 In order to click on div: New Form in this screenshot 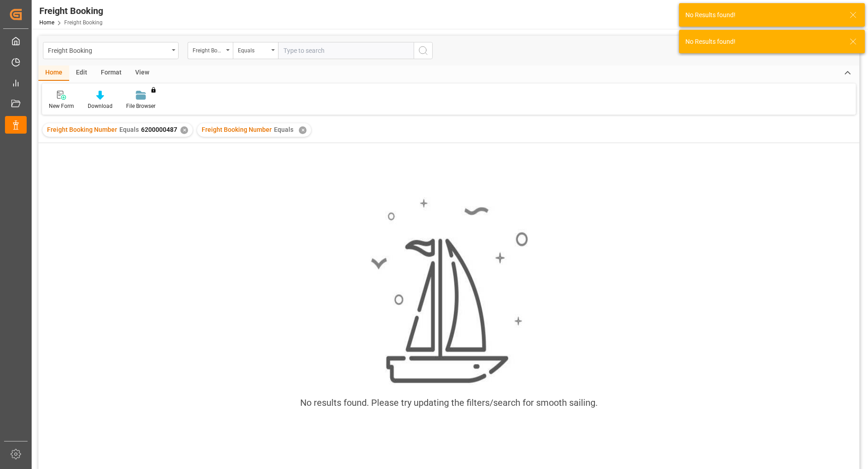, I will do `click(61, 106)`.